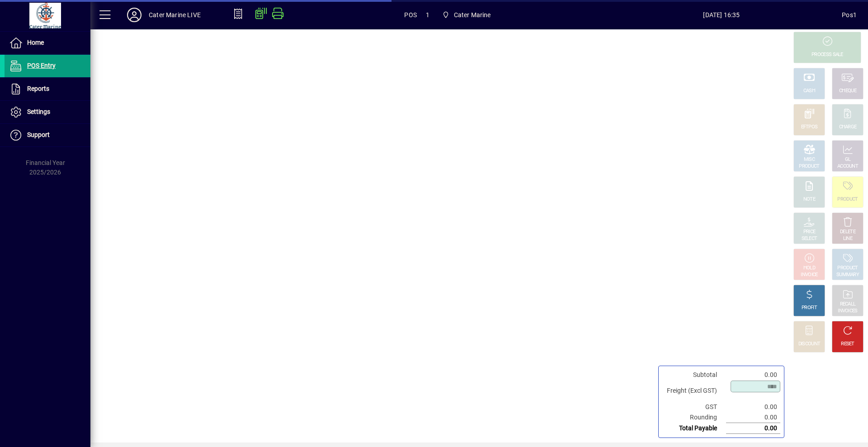 Image resolution: width=868 pixels, height=447 pixels. What do you see at coordinates (847, 239) in the screenshot?
I see `div: LINE` at bounding box center [847, 239].